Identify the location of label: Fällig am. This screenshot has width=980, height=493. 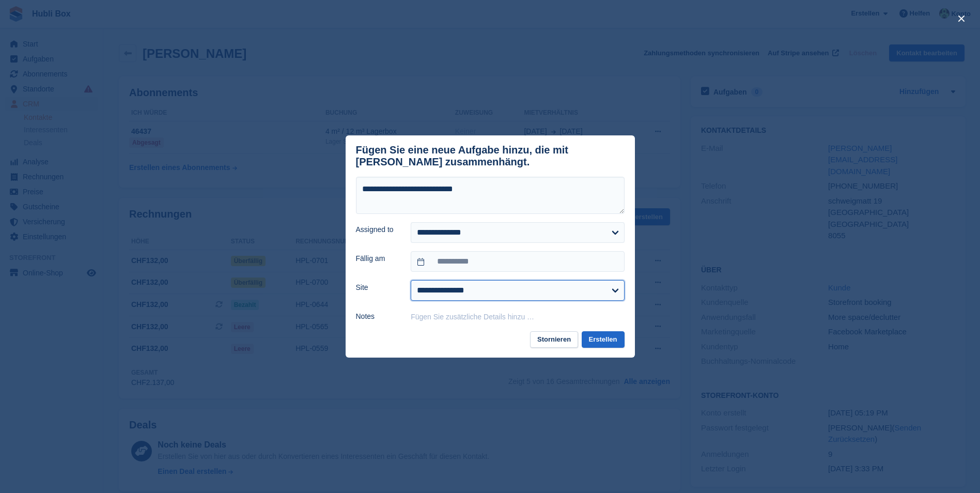
(377, 258).